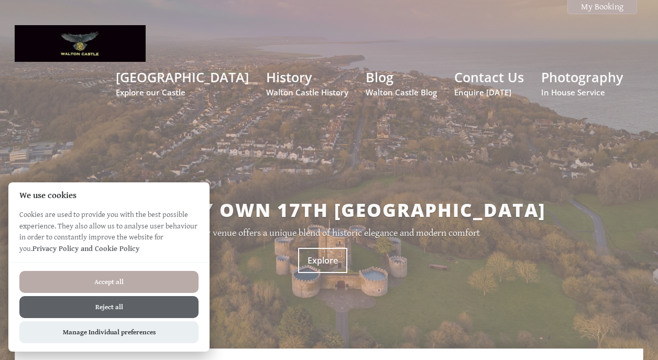 The height and width of the screenshot is (360, 658). I want to click on button: Accept all, so click(109, 282).